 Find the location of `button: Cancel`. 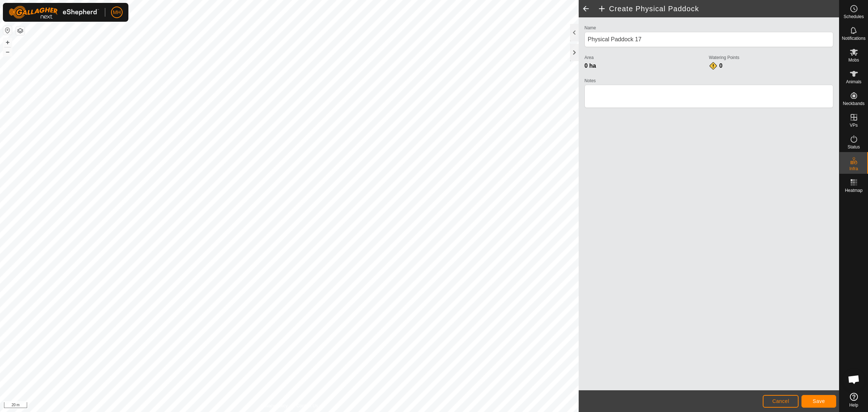

button: Cancel is located at coordinates (781, 401).